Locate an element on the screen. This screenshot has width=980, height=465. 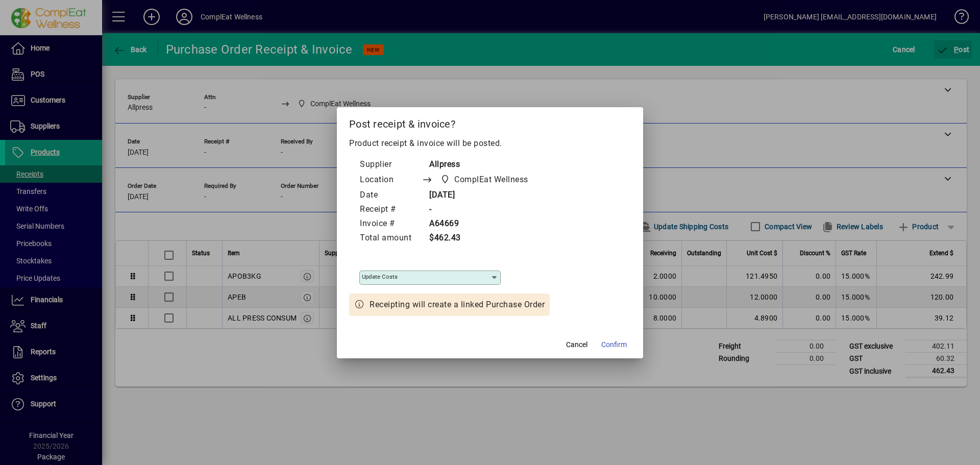
span: Receipting will create a linked Purchase Order is located at coordinates (457, 305).